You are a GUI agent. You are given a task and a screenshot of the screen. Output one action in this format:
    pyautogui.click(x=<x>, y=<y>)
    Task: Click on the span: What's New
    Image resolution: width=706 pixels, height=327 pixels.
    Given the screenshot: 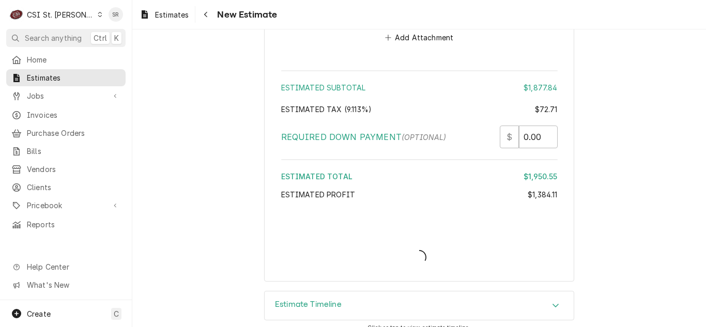 What is the action you would take?
    pyautogui.click(x=73, y=285)
    